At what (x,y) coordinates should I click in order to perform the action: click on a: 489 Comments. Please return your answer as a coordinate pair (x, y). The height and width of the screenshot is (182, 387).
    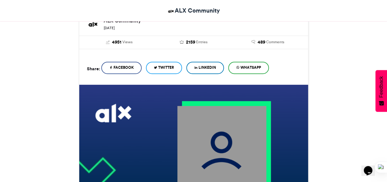
    Looking at the image, I should click on (268, 42).